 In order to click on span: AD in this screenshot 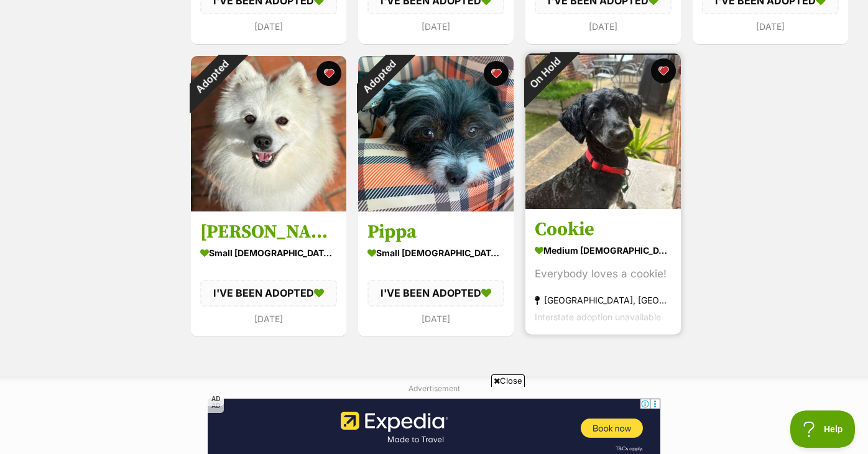, I will do `click(216, 399)`.